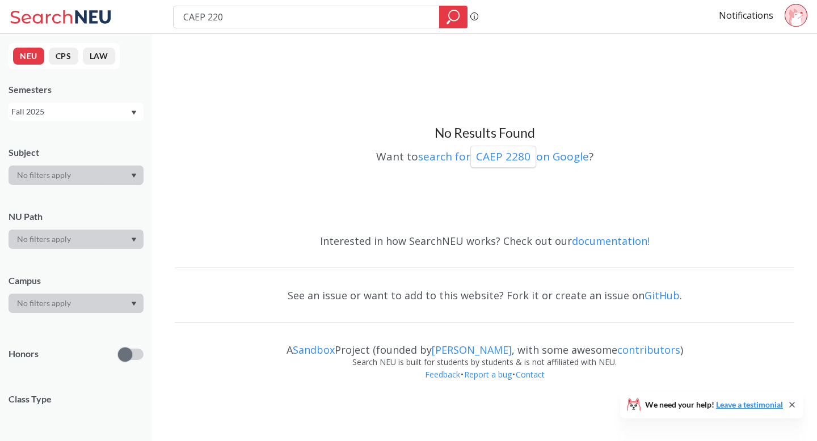  Describe the element at coordinates (530, 375) in the screenshot. I see `a: Contact` at that location.